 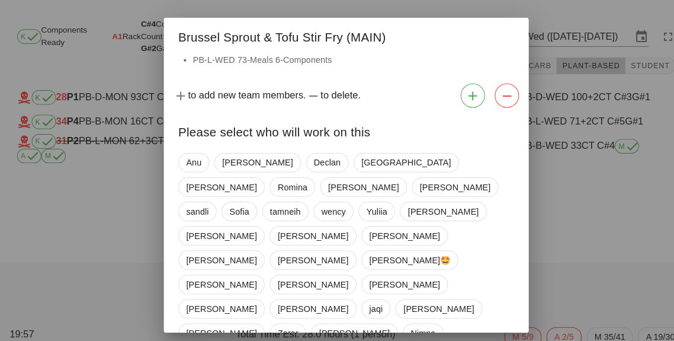 What do you see at coordinates (367, 206) in the screenshot?
I see `span: Yuliia` at bounding box center [367, 206].